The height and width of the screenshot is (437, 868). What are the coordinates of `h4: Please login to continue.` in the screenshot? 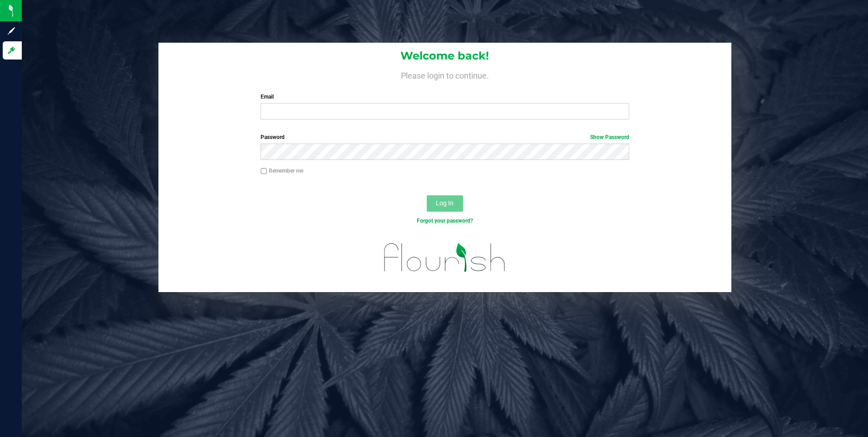 It's located at (445, 75).